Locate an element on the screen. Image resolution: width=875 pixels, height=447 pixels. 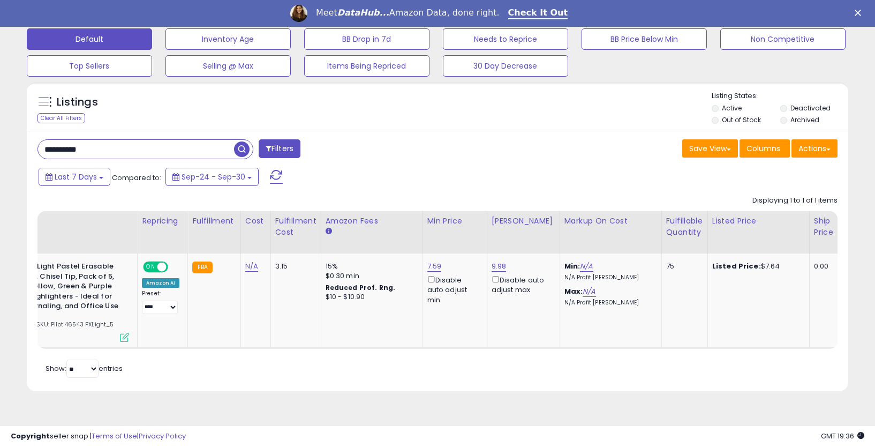
span: OFF is located at coordinates (175, 267).